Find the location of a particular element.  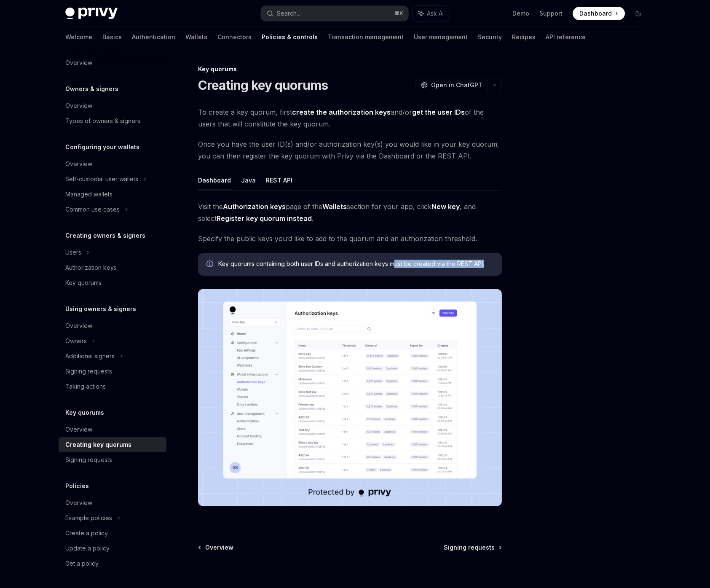

strong: Register key quorum instead is located at coordinates (264, 219).